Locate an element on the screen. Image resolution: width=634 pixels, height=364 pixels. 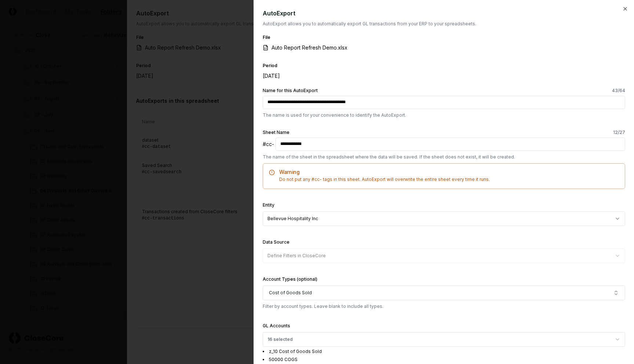
label: Name for this AutoExport is located at coordinates (444, 90).